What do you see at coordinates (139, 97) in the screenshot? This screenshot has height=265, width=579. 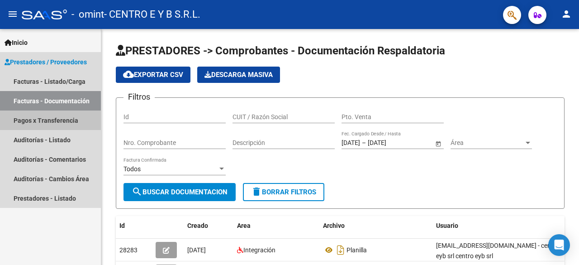 I see `h3: Filtros` at bounding box center [139, 97].